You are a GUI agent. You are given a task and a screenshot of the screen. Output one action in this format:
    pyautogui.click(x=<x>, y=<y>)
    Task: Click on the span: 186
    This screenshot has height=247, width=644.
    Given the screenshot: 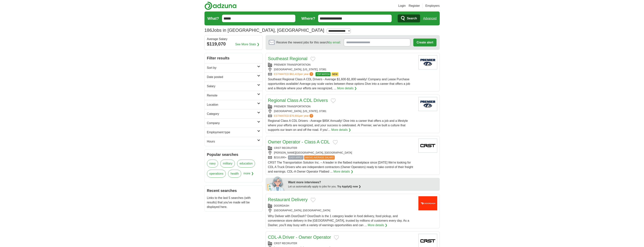 What is the action you would take?
    pyautogui.click(x=208, y=30)
    